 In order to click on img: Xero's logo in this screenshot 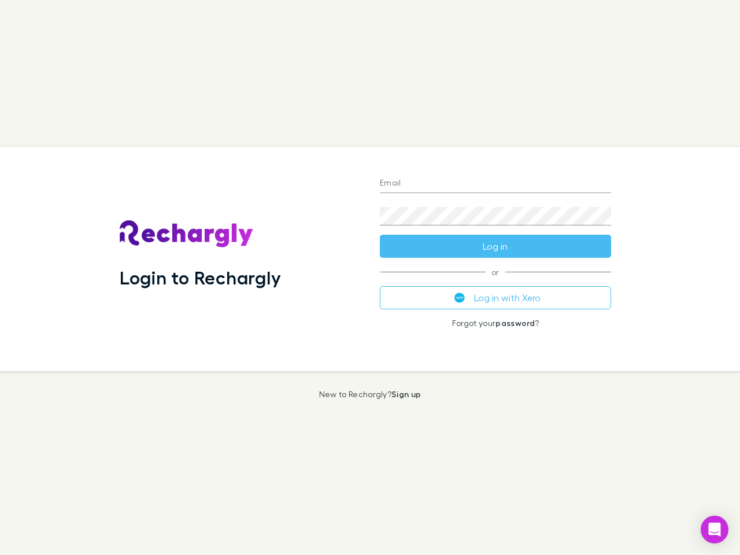, I will do `click(459, 298)`.